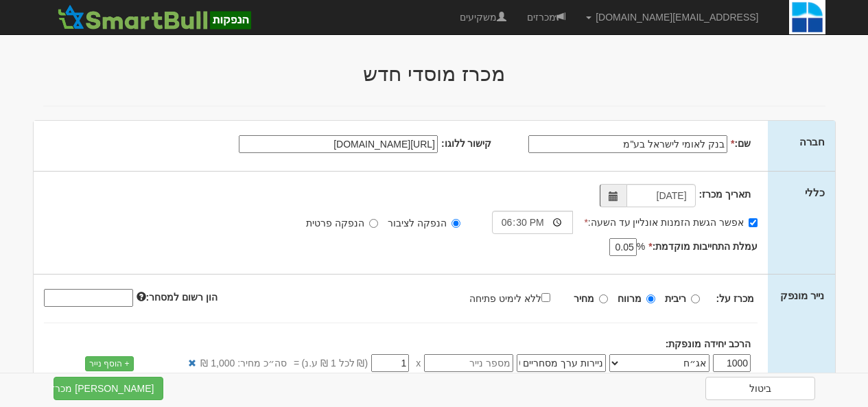 The height and width of the screenshot is (407, 868). I want to click on input: ריבית, so click(695, 299).